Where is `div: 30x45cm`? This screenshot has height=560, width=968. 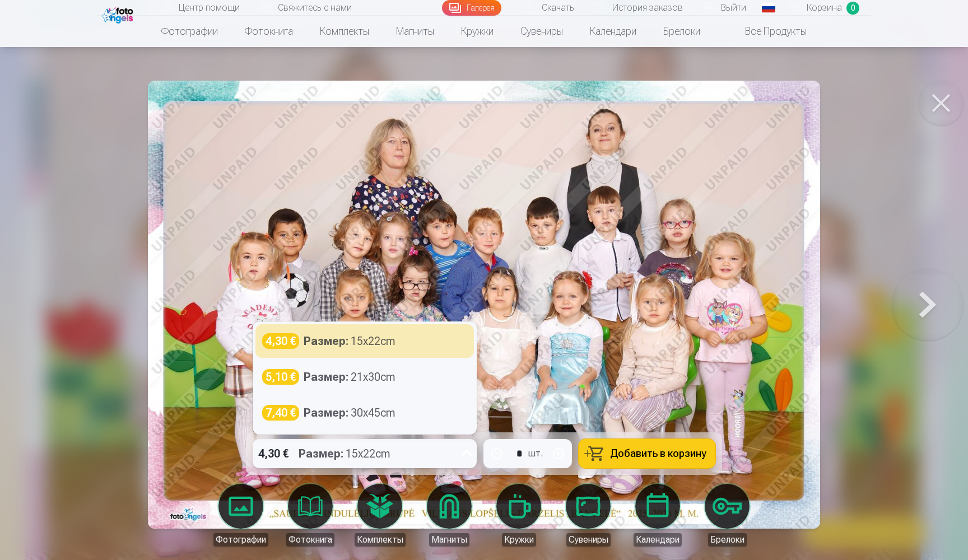 div: 30x45cm is located at coordinates (349, 413).